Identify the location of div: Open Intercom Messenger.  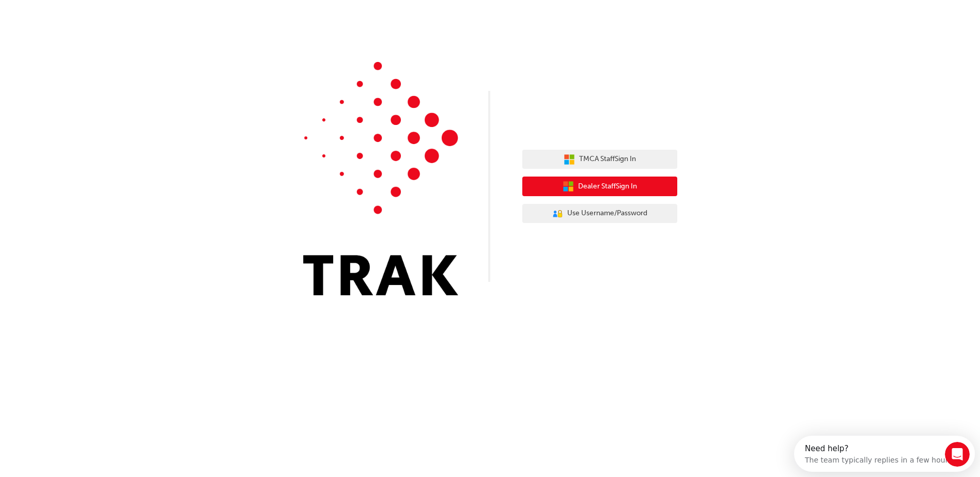
(97, 18).